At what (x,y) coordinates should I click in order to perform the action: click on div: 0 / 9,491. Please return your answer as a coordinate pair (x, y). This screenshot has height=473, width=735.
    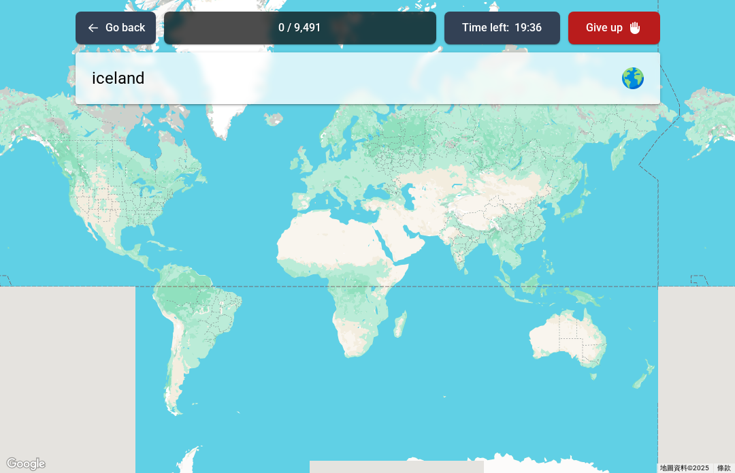
    Looking at the image, I should click on (300, 28).